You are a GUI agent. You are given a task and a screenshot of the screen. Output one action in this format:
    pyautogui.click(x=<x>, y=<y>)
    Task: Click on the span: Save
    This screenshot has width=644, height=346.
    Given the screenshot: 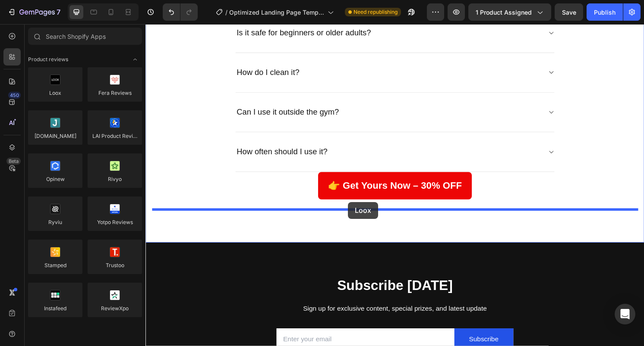 What is the action you would take?
    pyautogui.click(x=569, y=12)
    